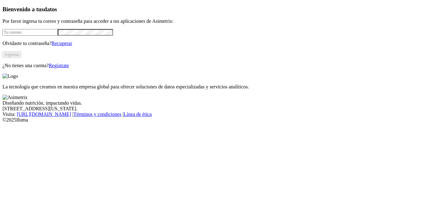 This screenshot has width=444, height=219. I want to click on p: ¿No tienes una cuenta?, so click(222, 66).